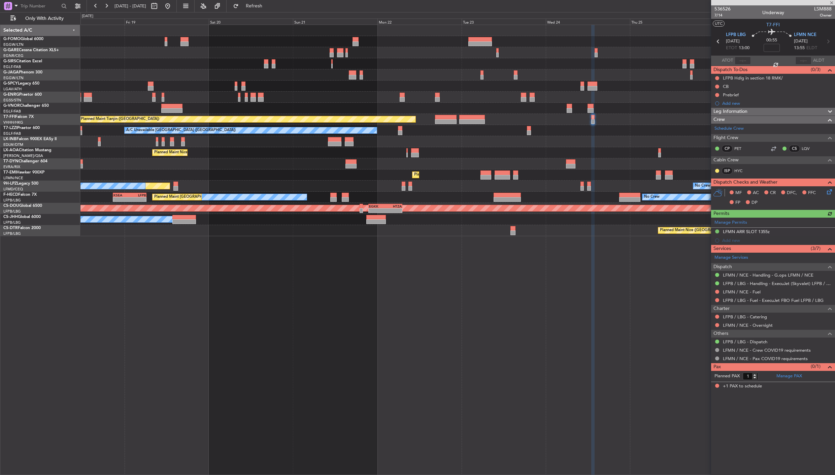 This screenshot has height=475, width=835. What do you see at coordinates (790, 376) in the screenshot?
I see `a: Manage PAX` at bounding box center [790, 376].